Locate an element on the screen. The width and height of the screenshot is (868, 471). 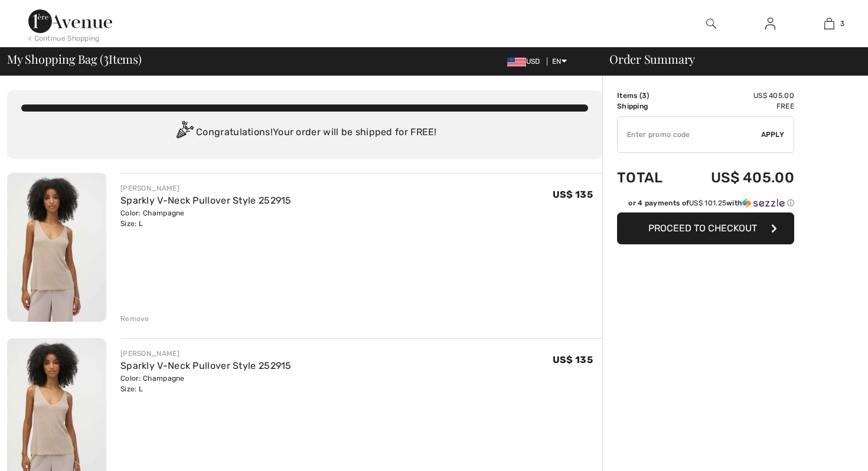
button: Proceed to Checkout is located at coordinates (706, 228).